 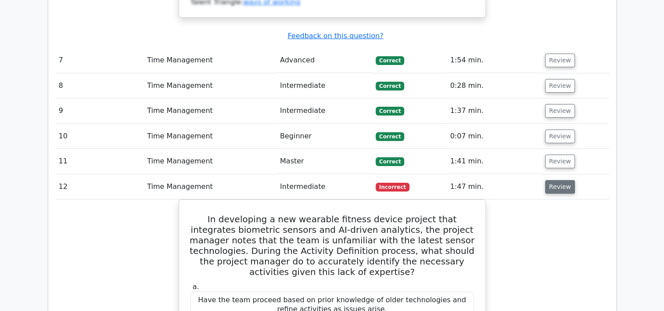 I want to click on td: 10, so click(x=100, y=136).